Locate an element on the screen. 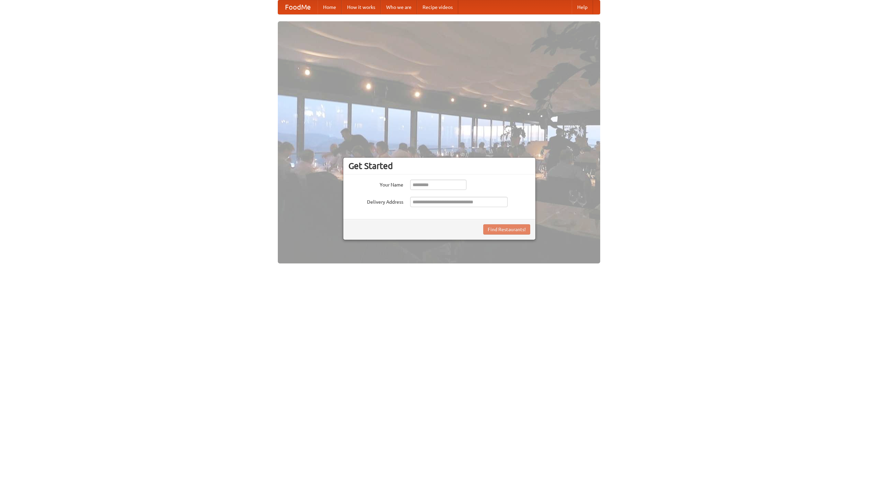  a: Home is located at coordinates (330, 7).